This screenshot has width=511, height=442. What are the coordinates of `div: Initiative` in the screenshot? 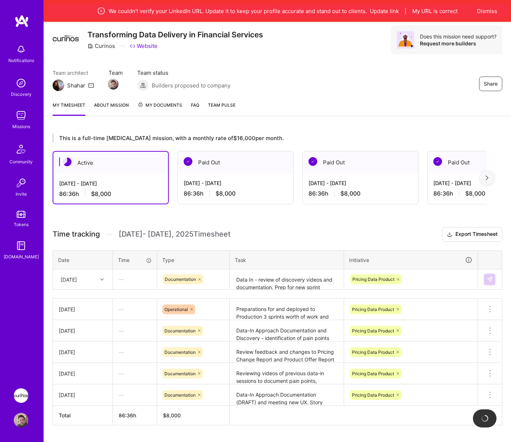 It's located at (410, 260).